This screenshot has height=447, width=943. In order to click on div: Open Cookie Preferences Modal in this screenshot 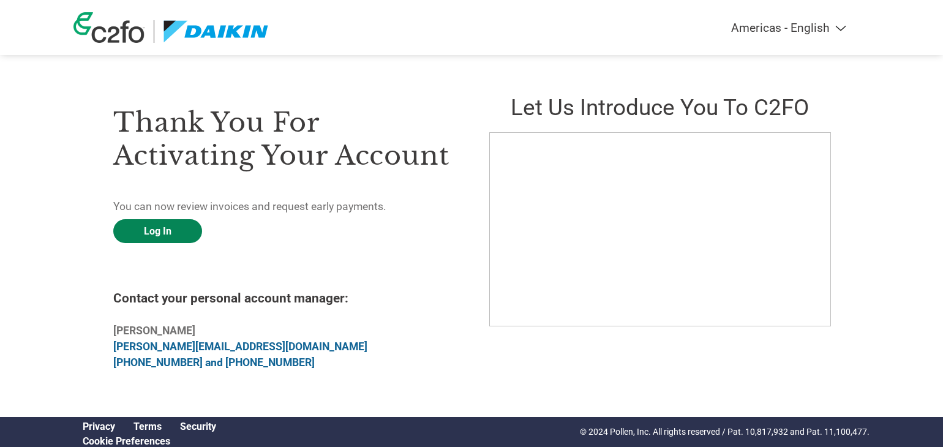, I will do `click(149, 441)`.